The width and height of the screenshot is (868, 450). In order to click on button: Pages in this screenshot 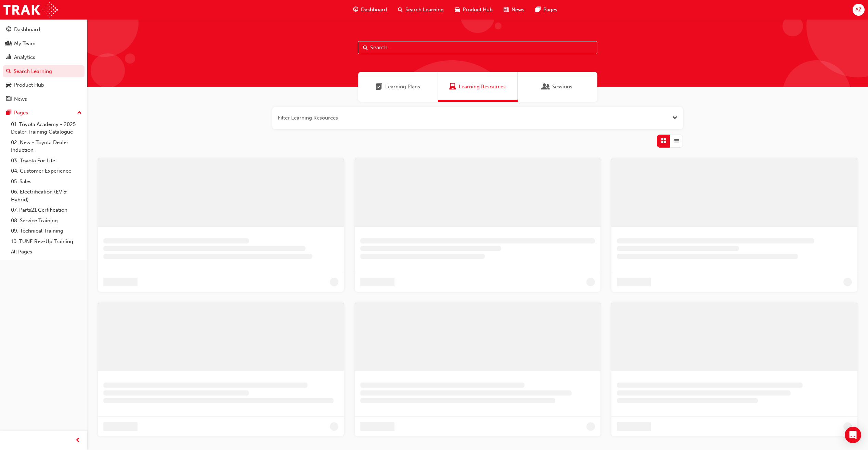, I will do `click(43, 112)`.